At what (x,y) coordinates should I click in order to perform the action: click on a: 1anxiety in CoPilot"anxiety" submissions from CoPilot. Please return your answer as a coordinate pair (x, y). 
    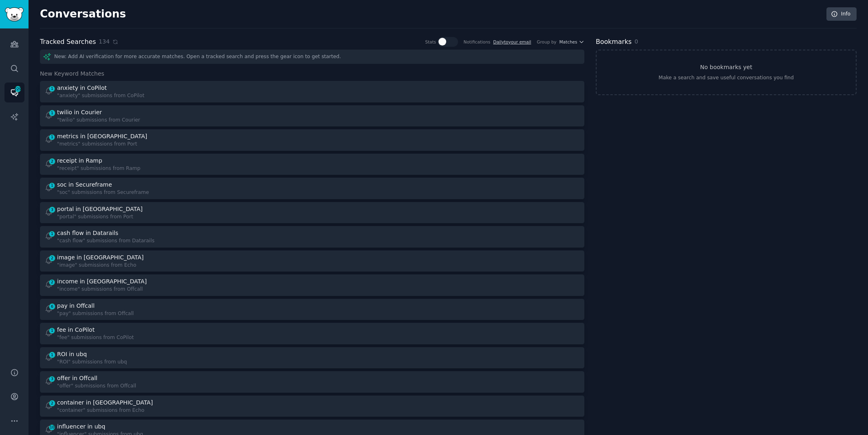
    Looking at the image, I should click on (312, 92).